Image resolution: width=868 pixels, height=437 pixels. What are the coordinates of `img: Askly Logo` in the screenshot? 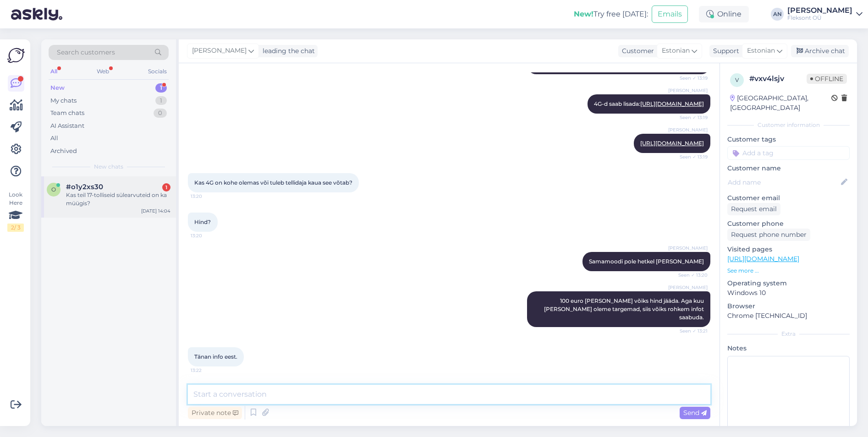 It's located at (16, 55).